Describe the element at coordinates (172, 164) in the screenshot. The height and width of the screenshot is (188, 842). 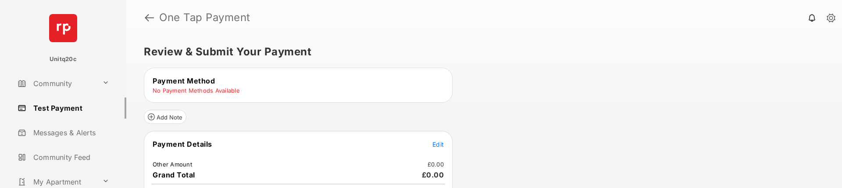
I see `td: Other Amount` at that location.